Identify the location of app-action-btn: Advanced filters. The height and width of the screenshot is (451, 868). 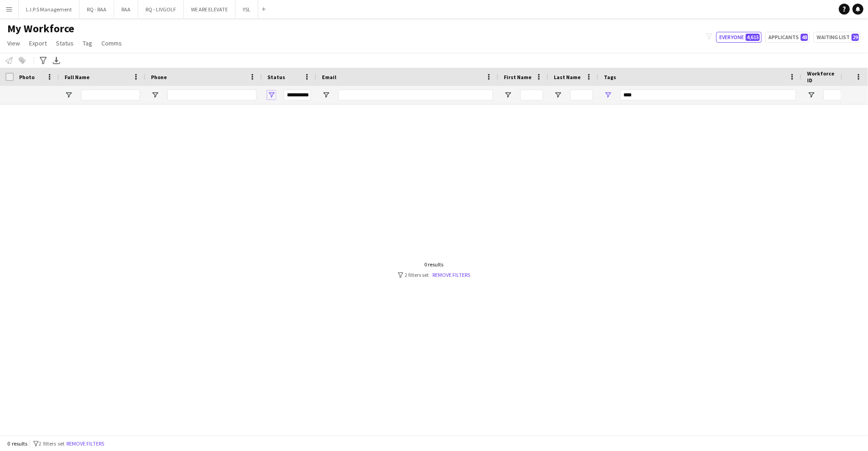
(43, 60).